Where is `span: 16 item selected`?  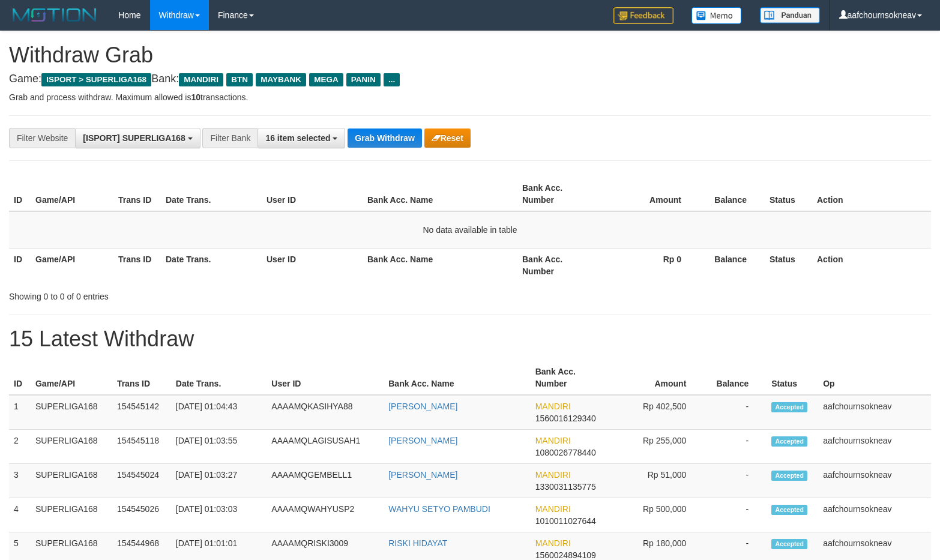
span: 16 item selected is located at coordinates (298, 138).